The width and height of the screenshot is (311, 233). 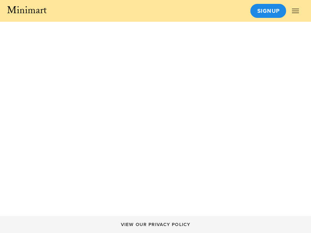 I want to click on a: Signup, so click(x=268, y=11).